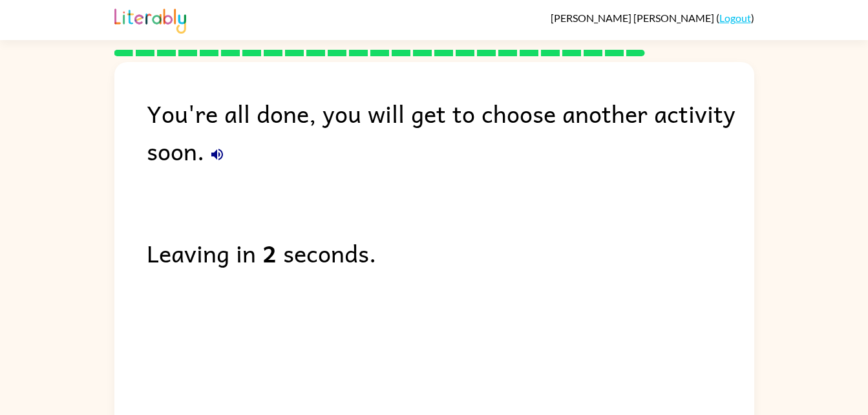 The width and height of the screenshot is (868, 415). I want to click on div: You're all done, you will get to choose another activity soon., so click(450, 132).